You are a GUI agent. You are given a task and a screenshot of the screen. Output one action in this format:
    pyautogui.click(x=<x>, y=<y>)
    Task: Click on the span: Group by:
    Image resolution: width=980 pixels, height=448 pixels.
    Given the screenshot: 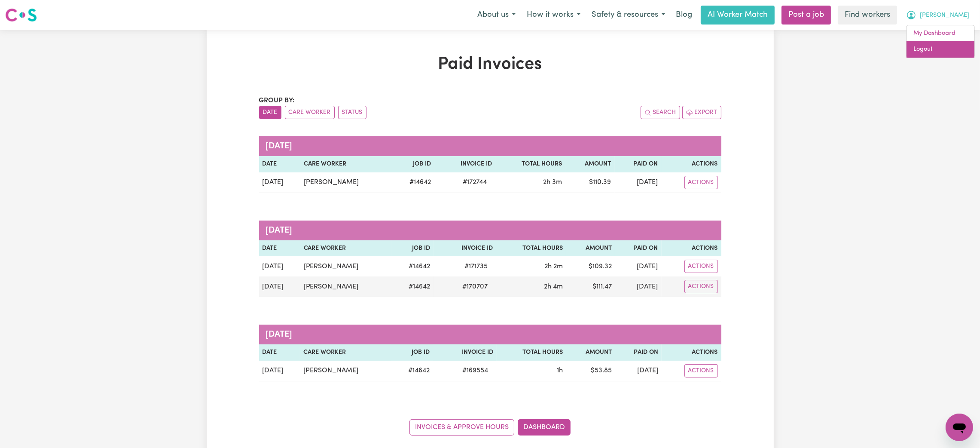 What is the action you would take?
    pyautogui.click(x=277, y=100)
    